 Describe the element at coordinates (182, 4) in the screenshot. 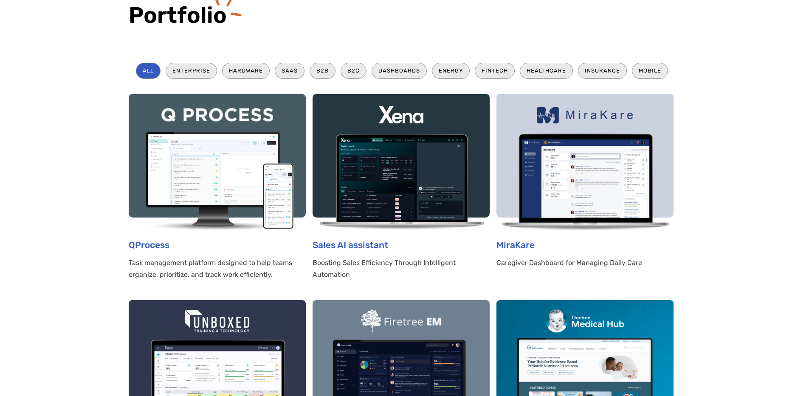

I see `span: Last Name` at that location.